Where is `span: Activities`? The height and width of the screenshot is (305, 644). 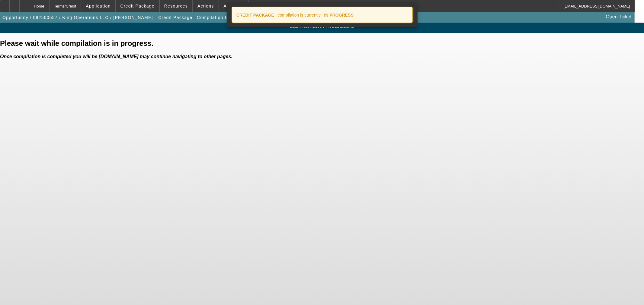
span: Activities is located at coordinates (234, 6).